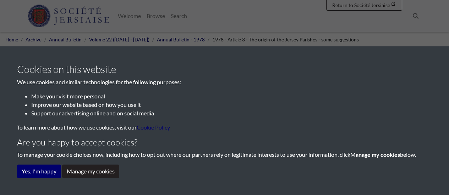  What do you see at coordinates (90, 172) in the screenshot?
I see `button: Manage my cookies` at bounding box center [90, 172].